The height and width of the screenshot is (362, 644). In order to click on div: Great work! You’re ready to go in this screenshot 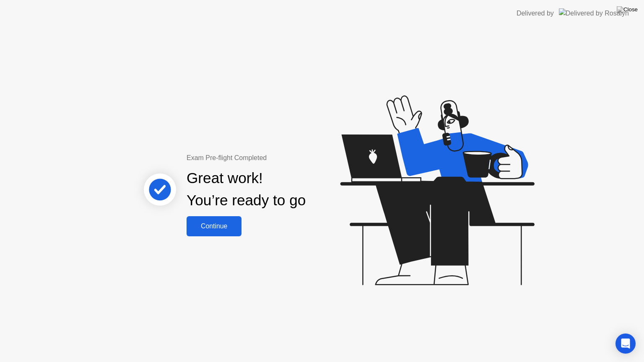, I will do `click(246, 190)`.